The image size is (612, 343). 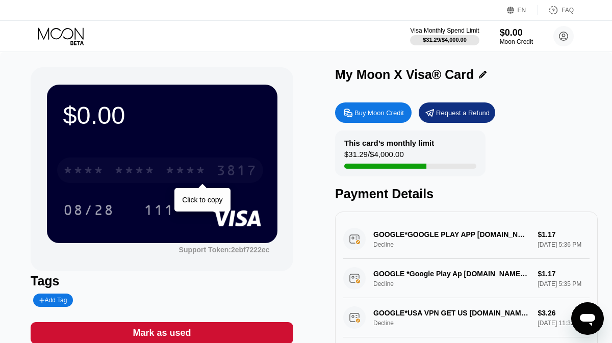 I want to click on div: 3817, so click(x=237, y=172).